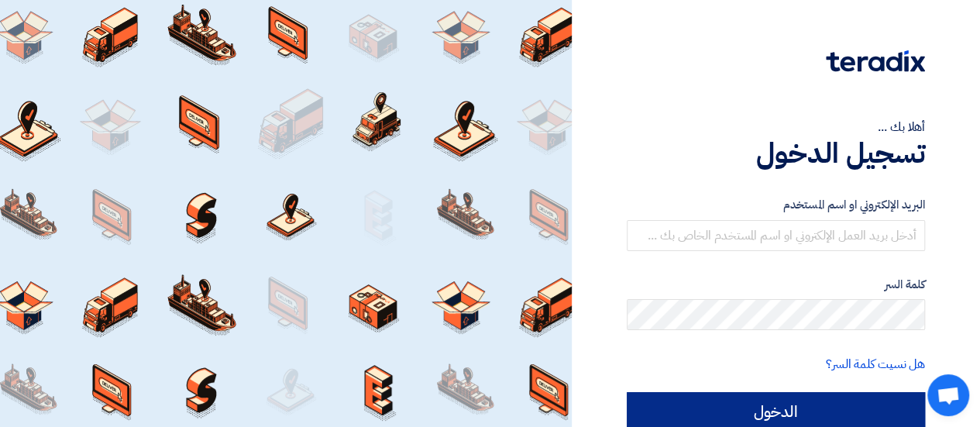  I want to click on img: Teradix logo, so click(876, 62).